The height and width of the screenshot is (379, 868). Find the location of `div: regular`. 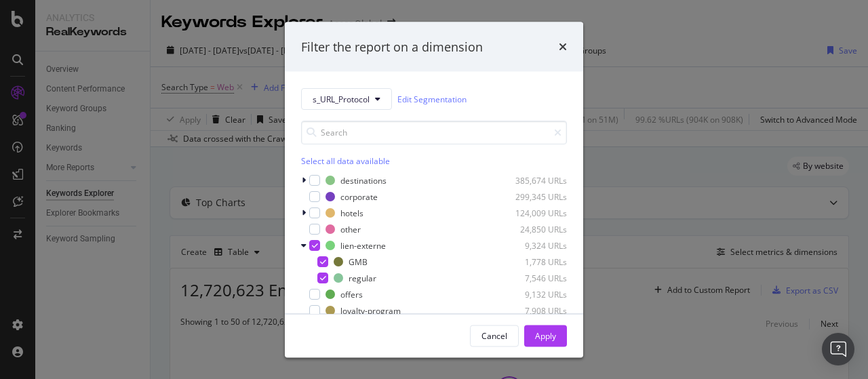

div: regular is located at coordinates (362, 278).